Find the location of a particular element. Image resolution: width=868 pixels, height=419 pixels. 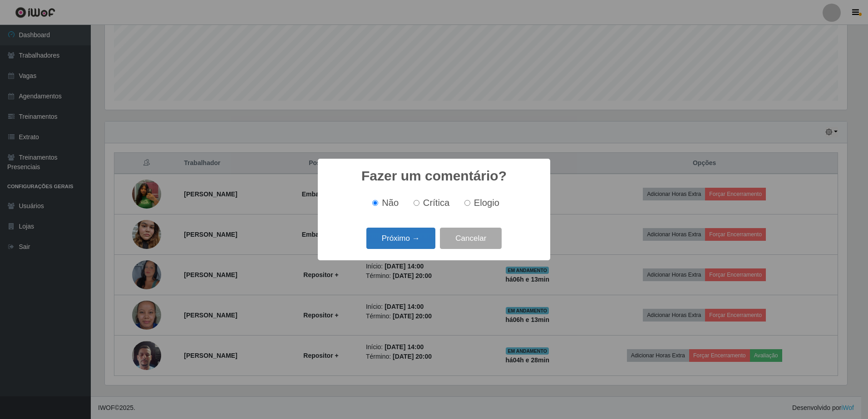

button: Próximo → is located at coordinates (401, 238).